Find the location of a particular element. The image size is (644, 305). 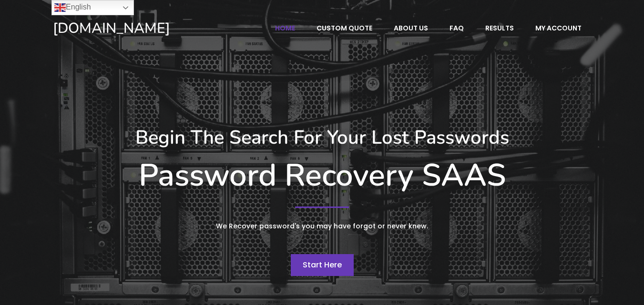

h3: Begin The Search For Your Lost Passwords is located at coordinates (322, 138).